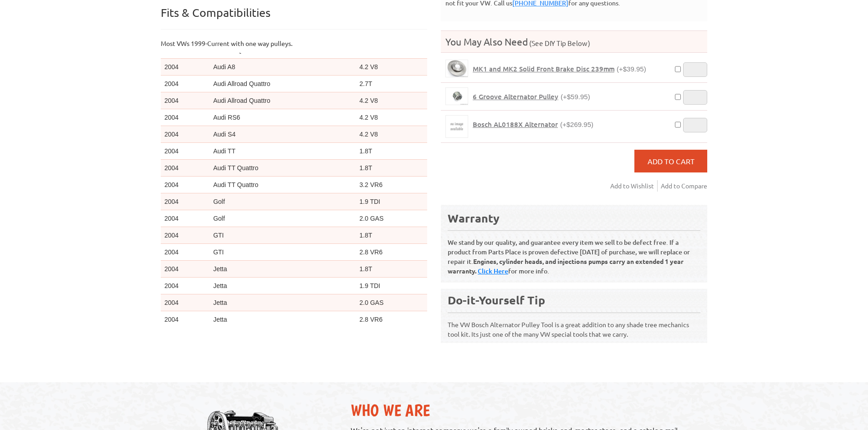 Image resolution: width=868 pixels, height=430 pixels. What do you see at coordinates (524, 410) in the screenshot?
I see `h2: Who We Are` at bounding box center [524, 410].